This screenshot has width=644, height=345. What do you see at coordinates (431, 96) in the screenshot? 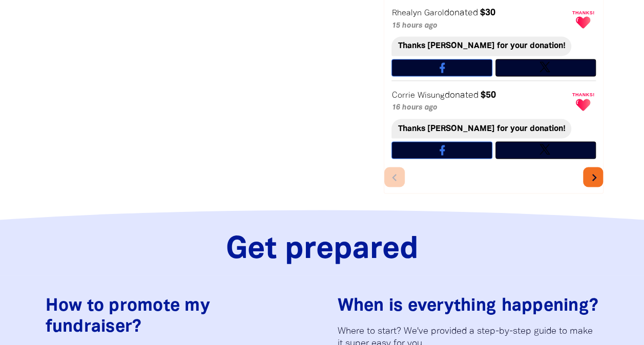
I see `em: Wisung` at bounding box center [431, 96].